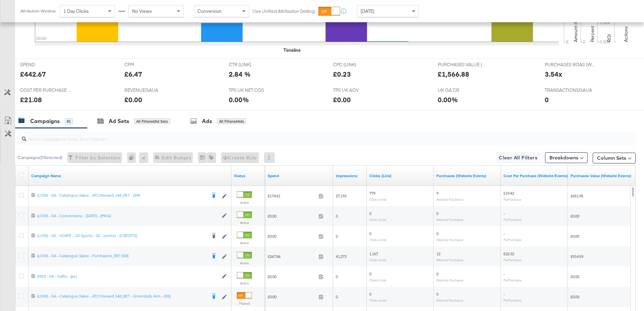  What do you see at coordinates (69, 122) in the screenshot?
I see `div: 81` at bounding box center [69, 122].